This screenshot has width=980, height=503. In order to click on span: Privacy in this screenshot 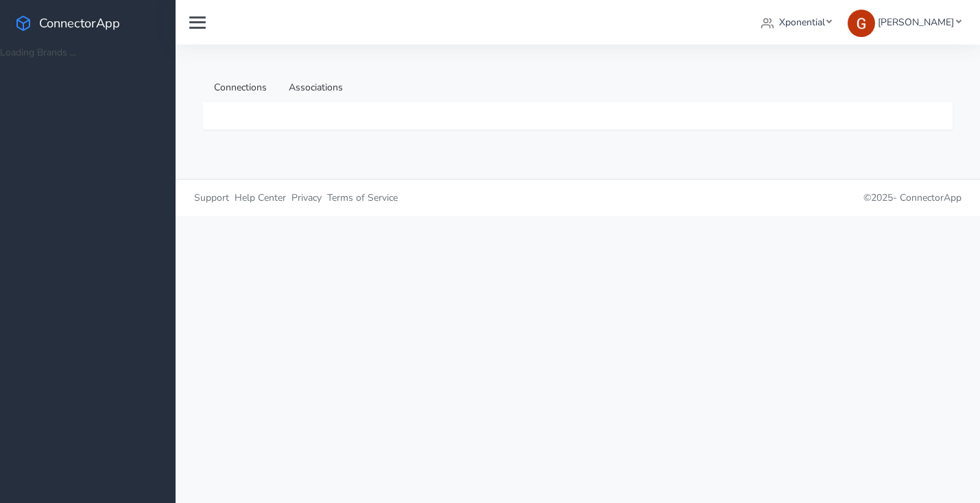, I will do `click(307, 197)`.